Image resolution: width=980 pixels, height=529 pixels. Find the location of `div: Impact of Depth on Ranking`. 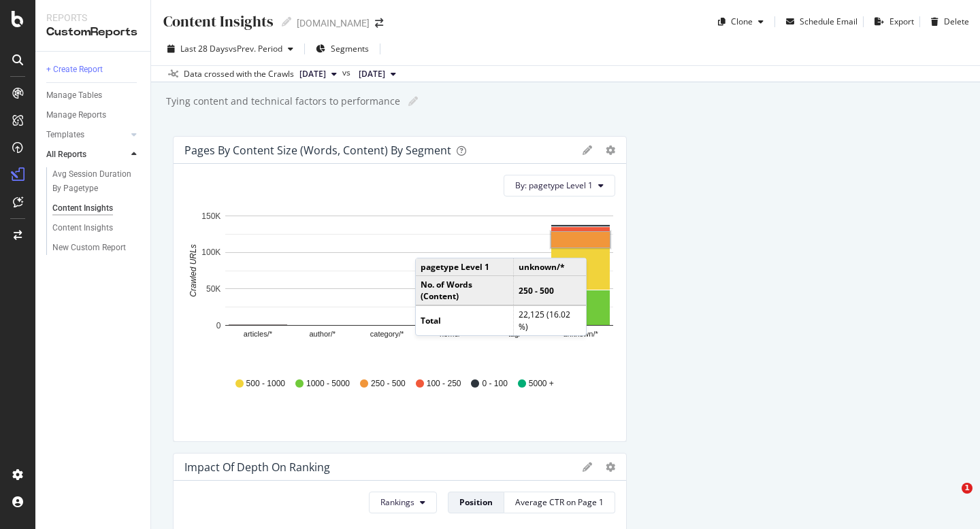

div: Impact of Depth on Ranking is located at coordinates (257, 468).